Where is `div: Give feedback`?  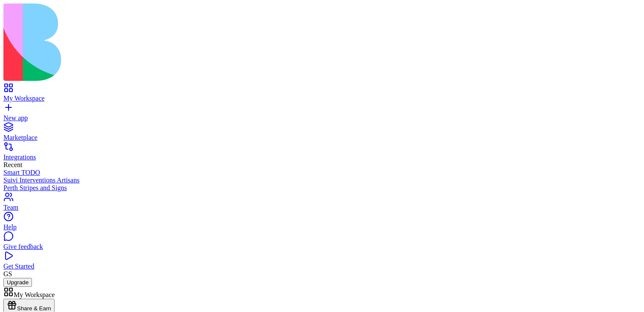 div: Give feedback is located at coordinates (322, 247).